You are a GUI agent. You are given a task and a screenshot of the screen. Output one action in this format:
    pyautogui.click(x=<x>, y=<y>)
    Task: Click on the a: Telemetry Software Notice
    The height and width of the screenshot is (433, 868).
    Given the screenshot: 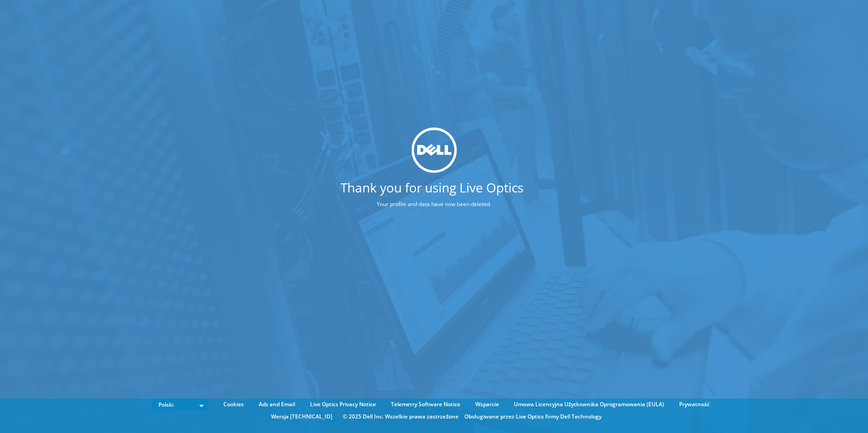 What is the action you would take?
    pyautogui.click(x=425, y=405)
    